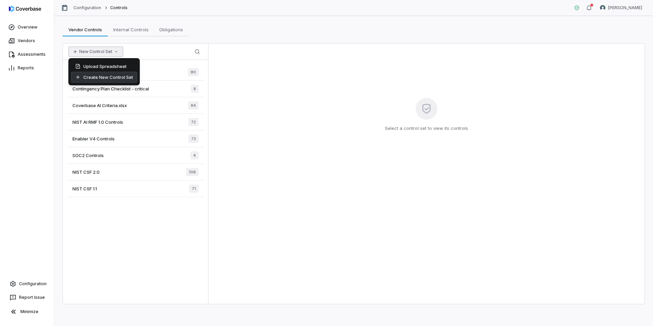 This screenshot has width=653, height=326. What do you see at coordinates (135, 155) in the screenshot?
I see `a: SOC2 Controls4` at bounding box center [135, 155].